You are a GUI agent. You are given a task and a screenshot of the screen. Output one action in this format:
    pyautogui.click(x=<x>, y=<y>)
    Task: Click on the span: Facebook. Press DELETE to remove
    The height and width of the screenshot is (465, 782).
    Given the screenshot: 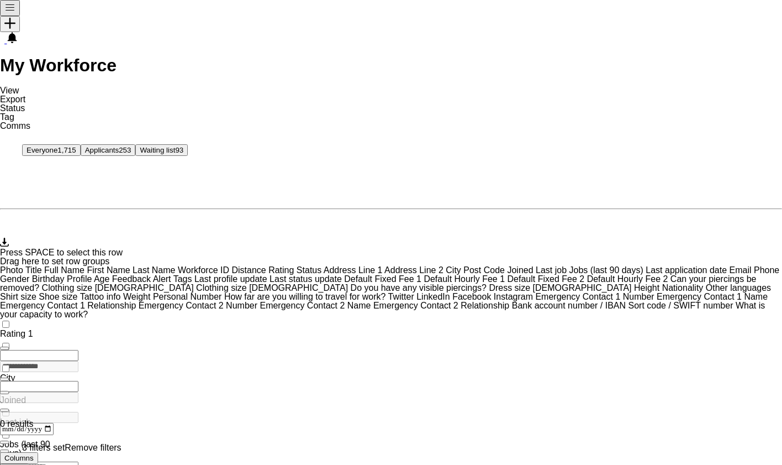 What is the action you would take?
    pyautogui.click(x=473, y=296)
    